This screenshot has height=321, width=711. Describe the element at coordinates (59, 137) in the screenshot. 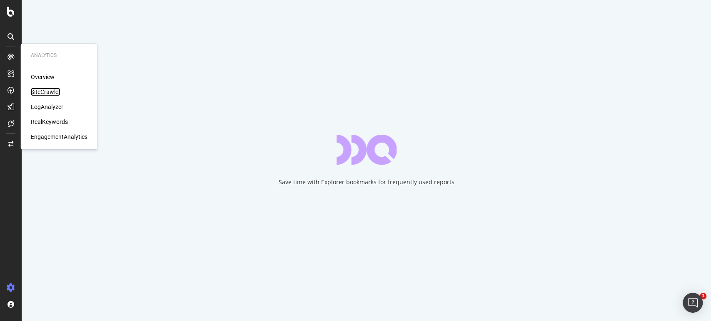

I see `div: EngagementAnalytics` at that location.